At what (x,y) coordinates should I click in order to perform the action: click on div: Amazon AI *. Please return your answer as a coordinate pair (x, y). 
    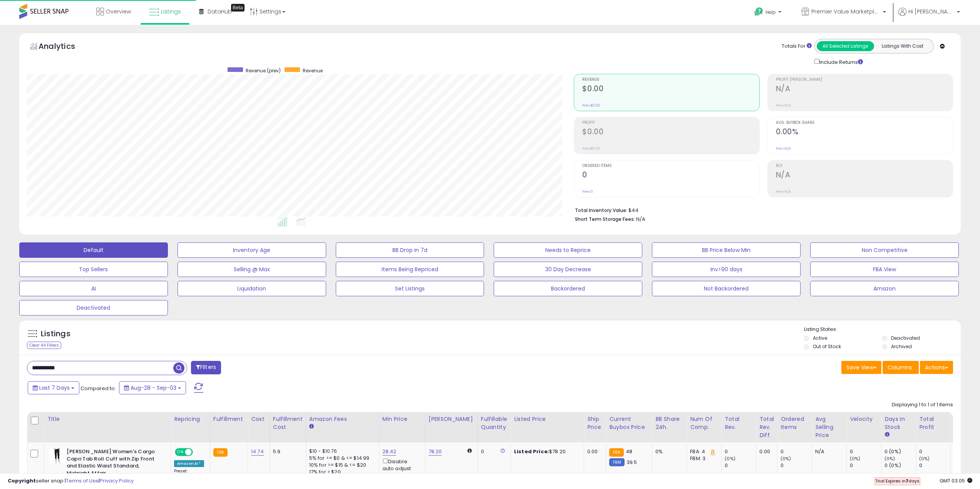
    Looking at the image, I should click on (189, 464).